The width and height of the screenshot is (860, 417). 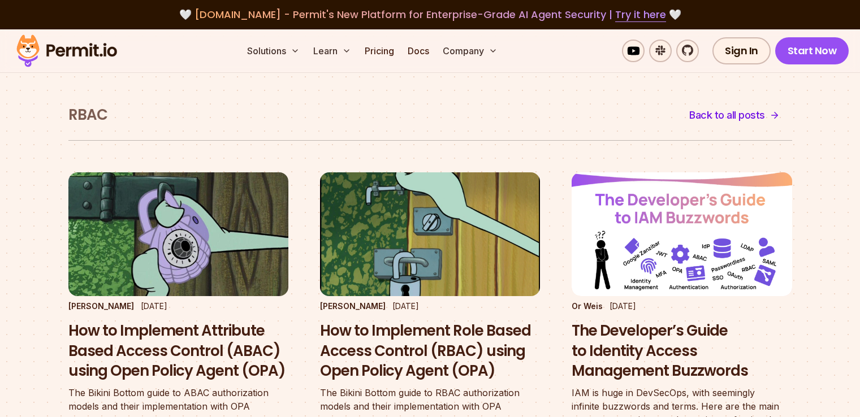 I want to click on p: The Bikini Bottom guide to RBAC authorization models and their implementation with OPA, so click(x=430, y=400).